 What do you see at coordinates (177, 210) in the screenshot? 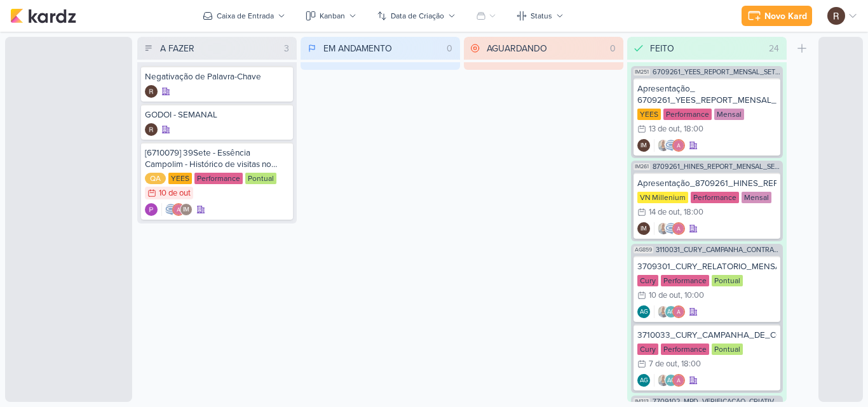
I see `div: Colaboradores: Caroline Traven De Andrade, Alessandra Gomes, Isabella Machado Guimarães` at bounding box center [177, 210].